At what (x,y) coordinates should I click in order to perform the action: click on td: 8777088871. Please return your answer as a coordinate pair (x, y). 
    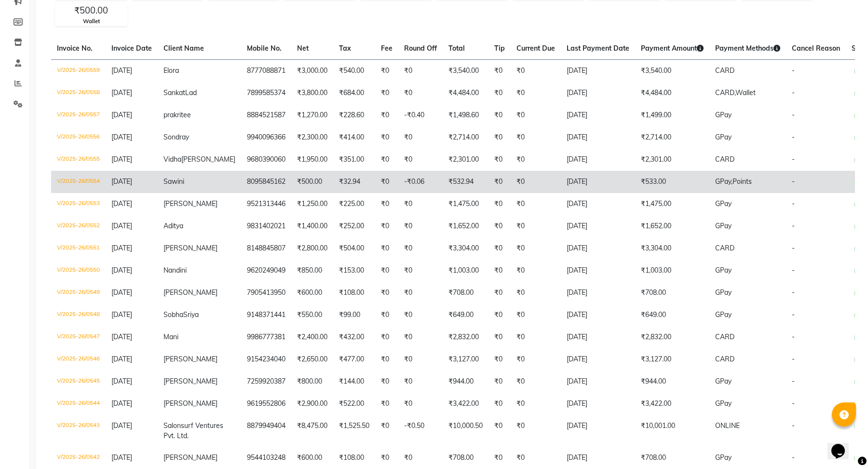
    Looking at the image, I should click on (266, 70).